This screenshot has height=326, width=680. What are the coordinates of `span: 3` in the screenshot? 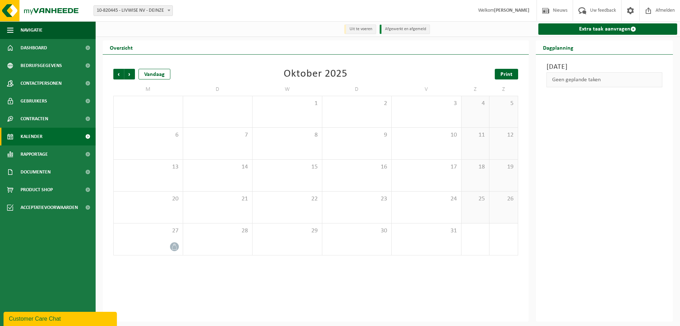 It's located at (427, 103).